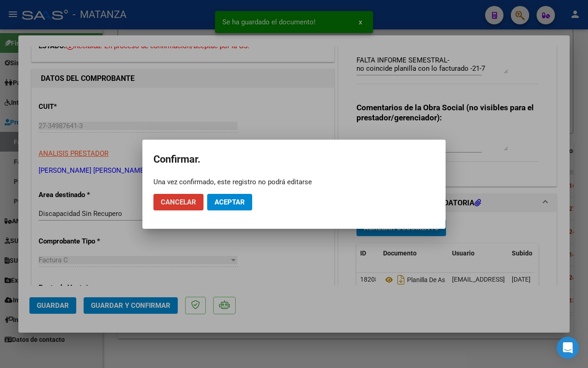  Describe the element at coordinates (294, 159) in the screenshot. I see `h2: Confirmar.` at that location.